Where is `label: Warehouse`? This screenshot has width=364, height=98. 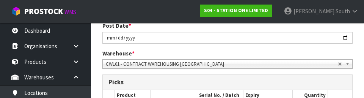 label: Warehouse is located at coordinates (118, 53).